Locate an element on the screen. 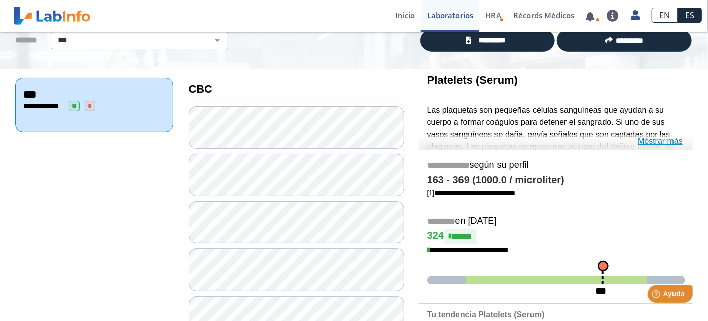 Image resolution: width=708 pixels, height=321 pixels. h5: según su perfil is located at coordinates (556, 165).